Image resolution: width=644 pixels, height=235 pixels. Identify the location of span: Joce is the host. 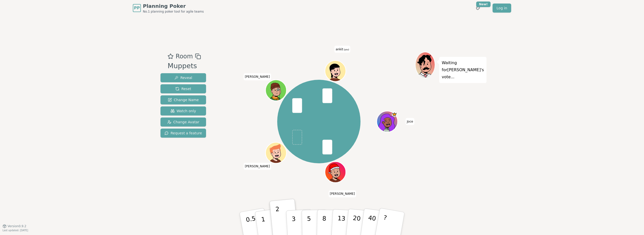
(394, 114).